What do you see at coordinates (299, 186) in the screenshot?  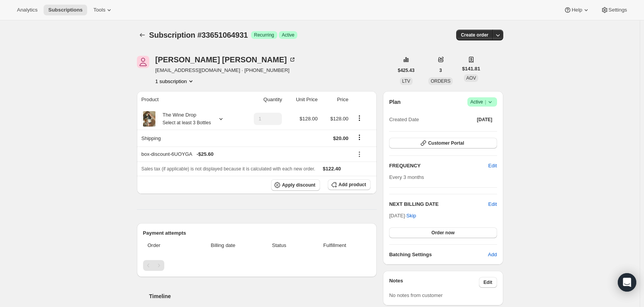 I see `span: Apply discount` at bounding box center [299, 186].